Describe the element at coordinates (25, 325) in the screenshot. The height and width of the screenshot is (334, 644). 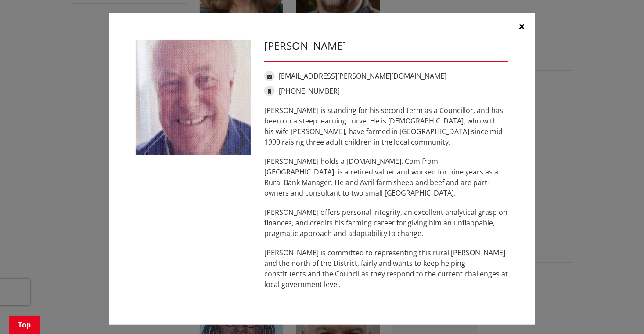
I see `a: Top` at that location.